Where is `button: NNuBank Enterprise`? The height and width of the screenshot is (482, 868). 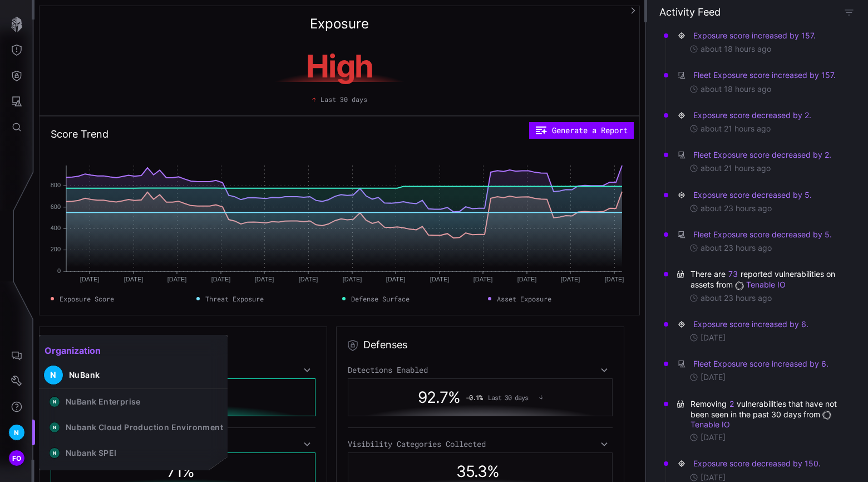 button: NNuBank Enterprise is located at coordinates (136, 402).